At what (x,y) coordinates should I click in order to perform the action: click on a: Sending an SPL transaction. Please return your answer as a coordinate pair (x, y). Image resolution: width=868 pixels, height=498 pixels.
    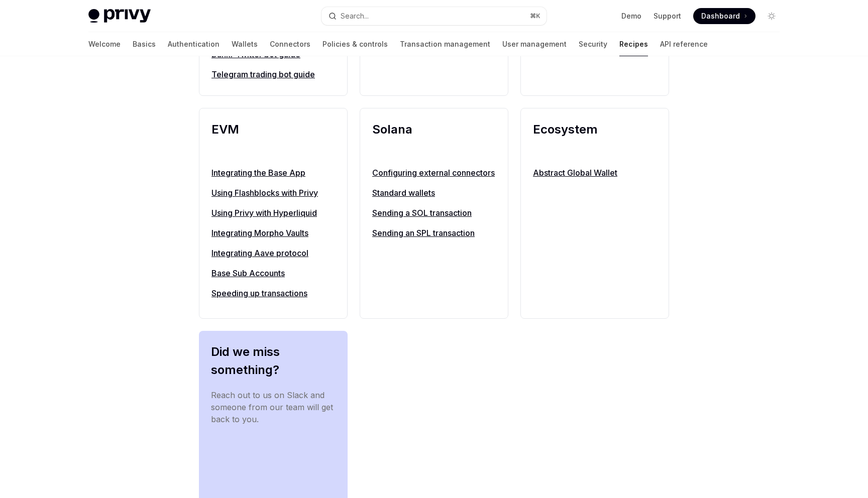
    Looking at the image, I should click on (434, 233).